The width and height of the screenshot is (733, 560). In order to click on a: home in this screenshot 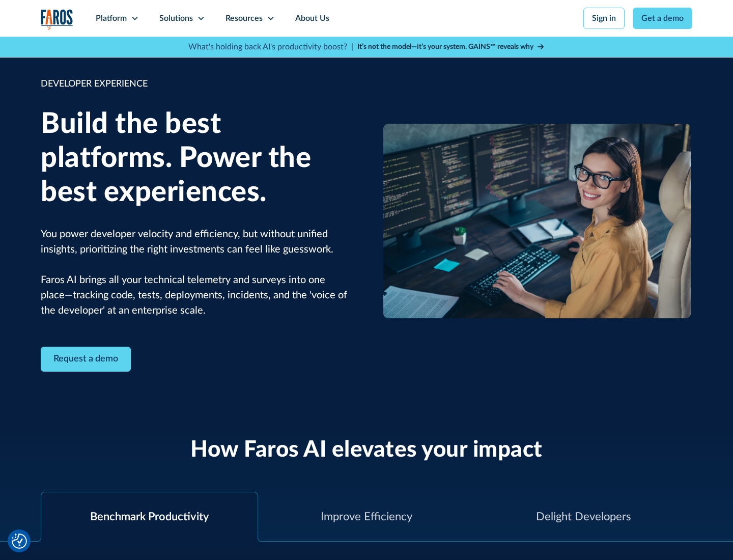, I will do `click(57, 19)`.